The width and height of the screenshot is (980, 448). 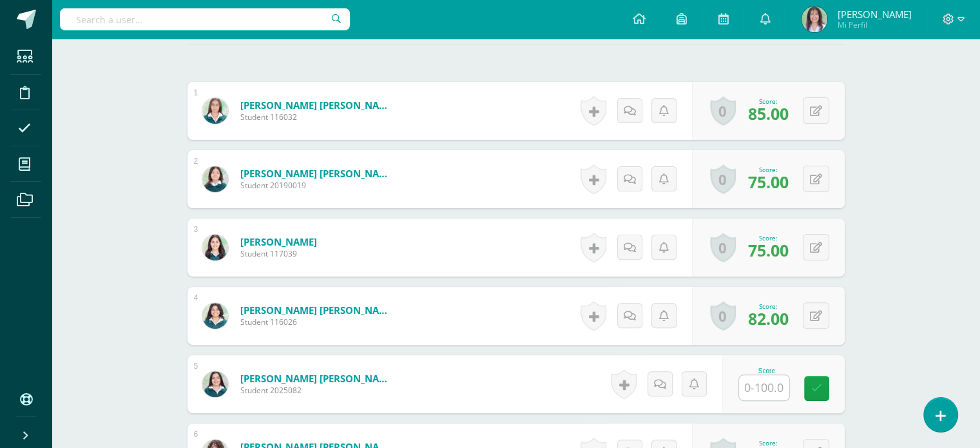 What do you see at coordinates (215, 384) in the screenshot?
I see `img: 6a7ccea9b68b4cca1e8e7f9f516ffc0c.png` at bounding box center [215, 384].